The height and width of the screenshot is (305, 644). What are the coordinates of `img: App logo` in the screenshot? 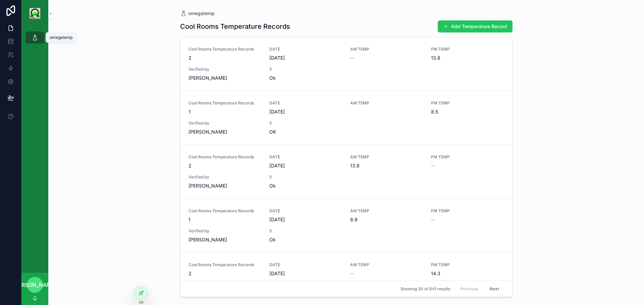 It's located at (35, 14).